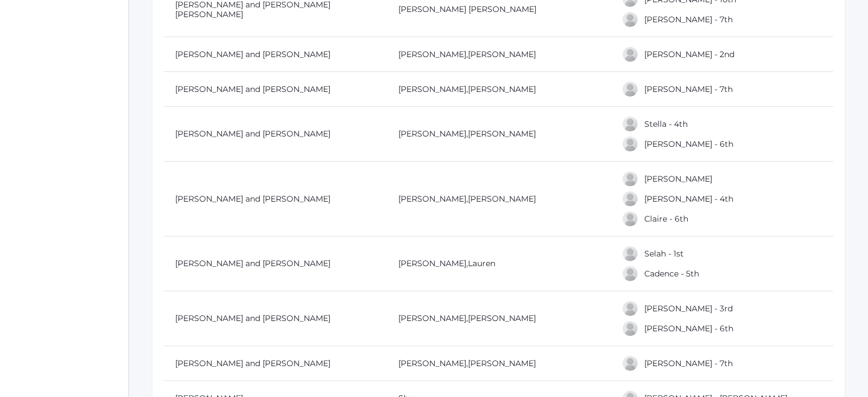  What do you see at coordinates (482, 263) in the screenshot?
I see `a: Lauren` at bounding box center [482, 263].